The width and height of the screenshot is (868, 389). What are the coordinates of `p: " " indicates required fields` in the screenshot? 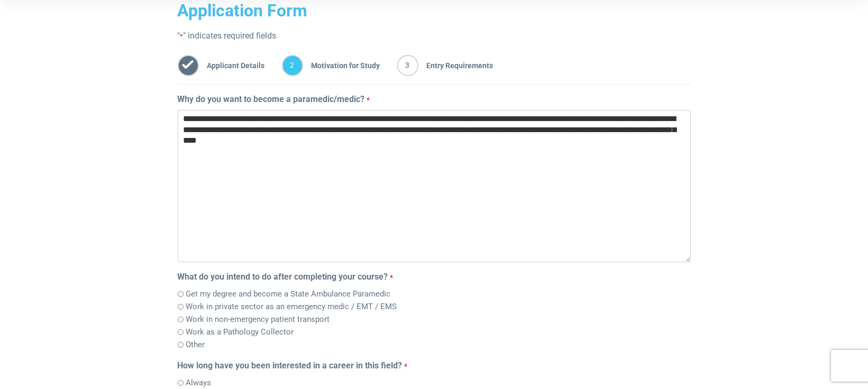 It's located at (434, 36).